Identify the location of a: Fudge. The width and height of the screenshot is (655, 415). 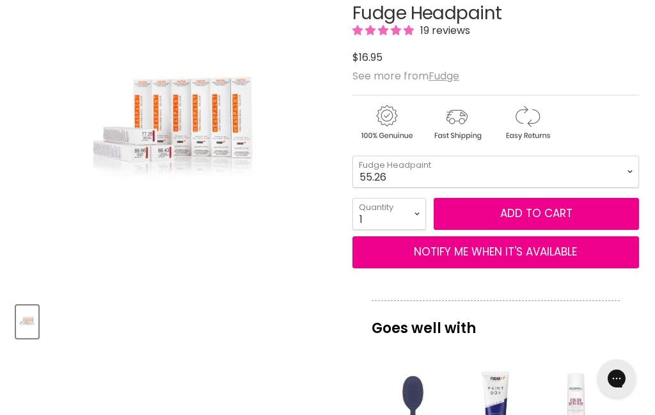
(444, 76).